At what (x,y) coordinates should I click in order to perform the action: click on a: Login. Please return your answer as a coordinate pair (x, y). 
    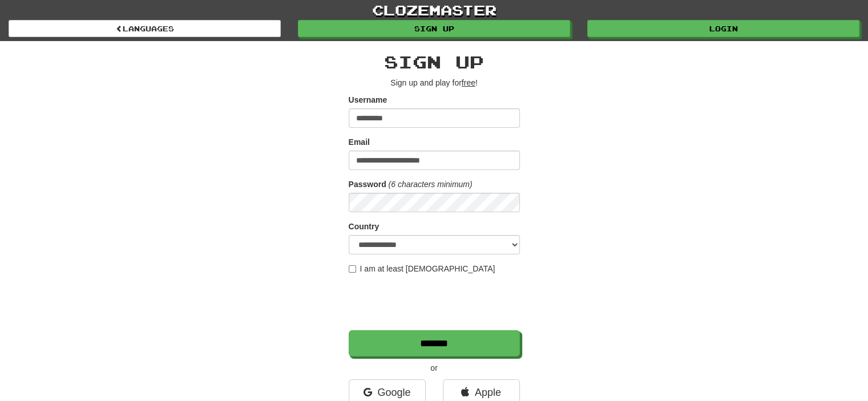
    Looking at the image, I should click on (722, 29).